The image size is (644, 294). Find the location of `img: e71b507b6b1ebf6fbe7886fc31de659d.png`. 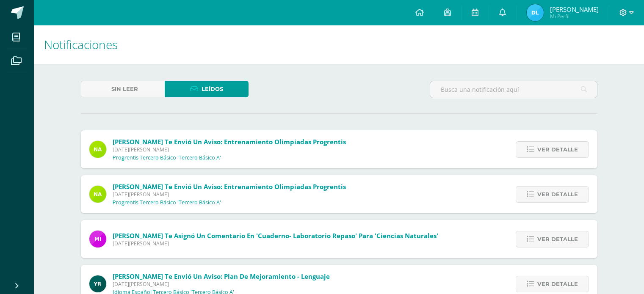

img: e71b507b6b1ebf6fbe7886fc31de659d.png is located at coordinates (98, 239).